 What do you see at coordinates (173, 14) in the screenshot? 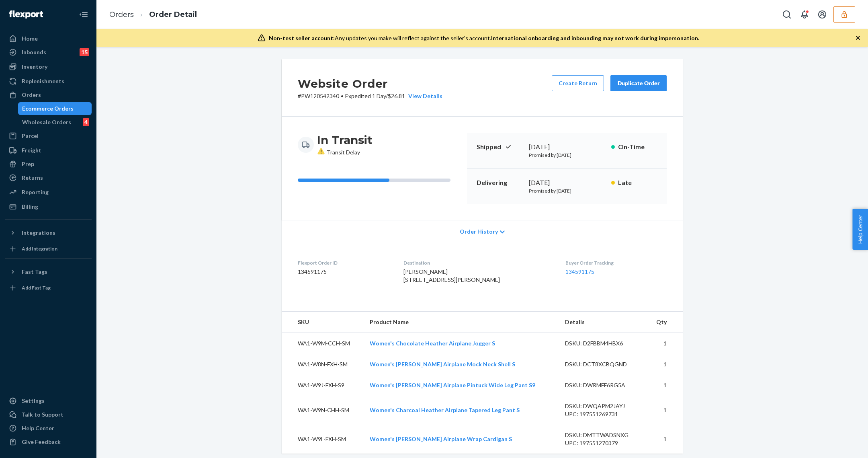
I see `a: Order Detail` at bounding box center [173, 14].